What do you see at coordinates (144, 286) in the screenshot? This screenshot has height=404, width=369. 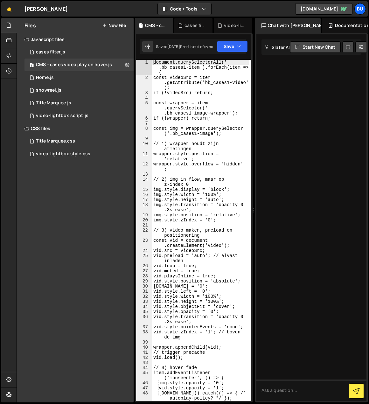 I see `div: 30` at bounding box center [144, 286].